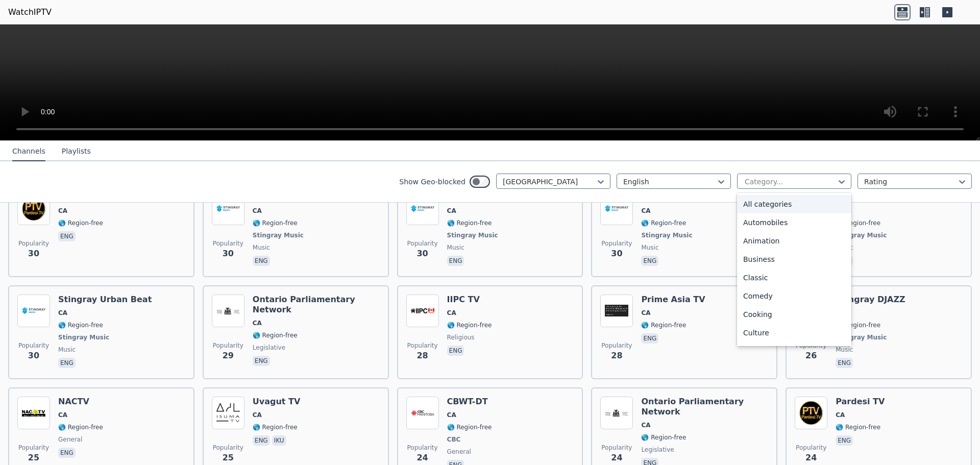  I want to click on h6: Stingray Urban Beat, so click(105, 299).